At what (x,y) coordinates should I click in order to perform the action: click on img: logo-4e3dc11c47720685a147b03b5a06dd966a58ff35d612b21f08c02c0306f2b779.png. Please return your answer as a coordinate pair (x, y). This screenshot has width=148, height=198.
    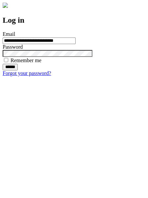
    Looking at the image, I should click on (5, 5).